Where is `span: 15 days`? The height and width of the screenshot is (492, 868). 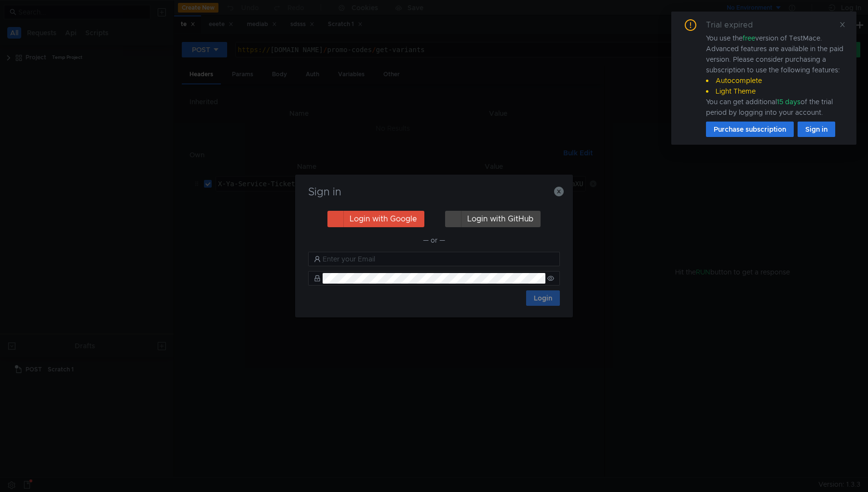
span: 15 days is located at coordinates (789, 102).